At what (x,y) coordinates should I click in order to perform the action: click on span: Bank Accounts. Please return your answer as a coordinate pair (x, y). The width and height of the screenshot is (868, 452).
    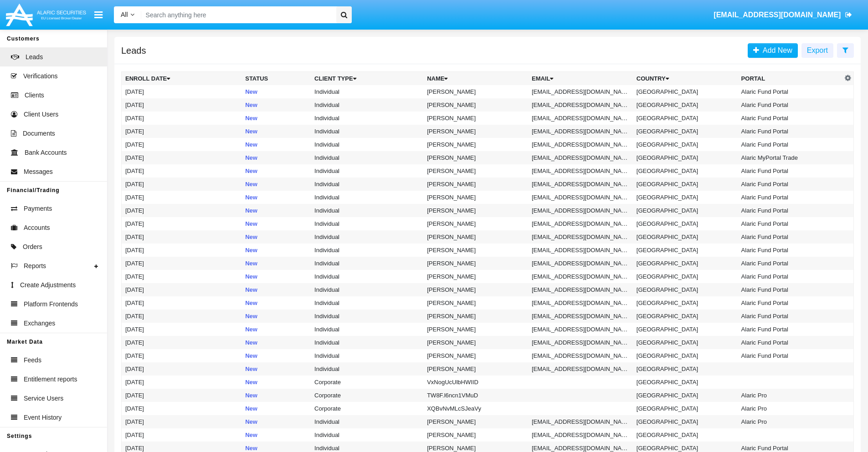
    Looking at the image, I should click on (46, 153).